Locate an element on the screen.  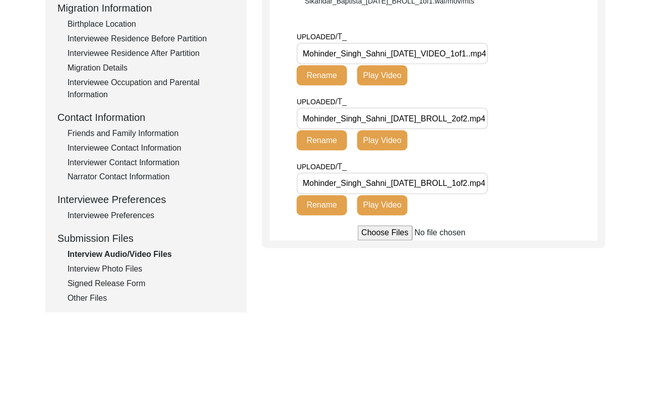
div: Interview Audio/Video Files is located at coordinates (151, 255).